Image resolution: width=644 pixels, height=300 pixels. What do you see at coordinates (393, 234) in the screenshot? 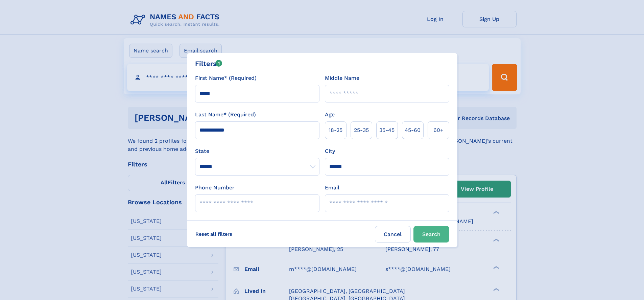
I see `label: Cancel` at bounding box center [393, 234].